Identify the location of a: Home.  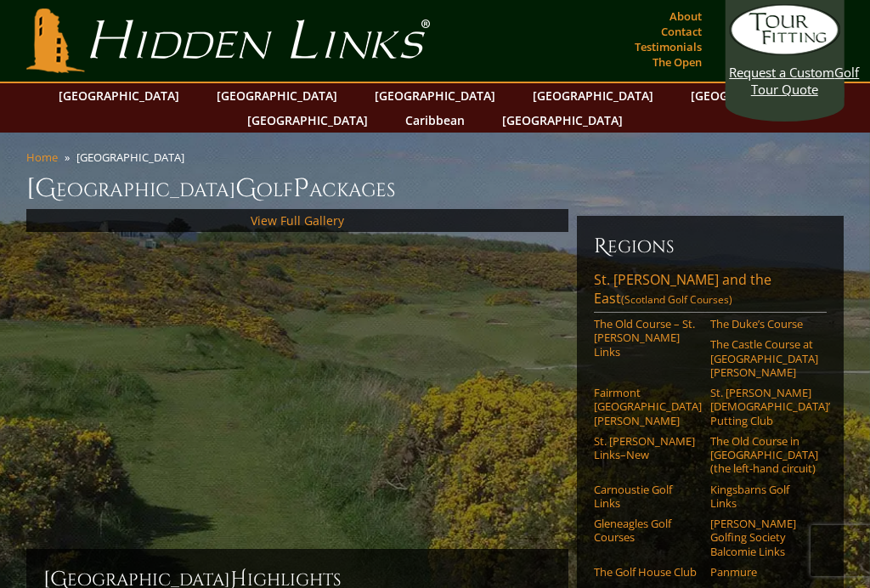
(42, 158).